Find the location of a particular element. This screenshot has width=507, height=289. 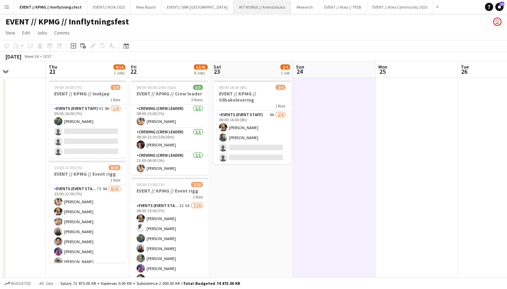

app-job-card: 09:00-16:00 (7h)1/4EVENT // KPMG // Innkjøp1 RoleEvents (Event Staff)4I8A1/409:00-16:00 (7h)[PERS... is located at coordinates (87, 119).